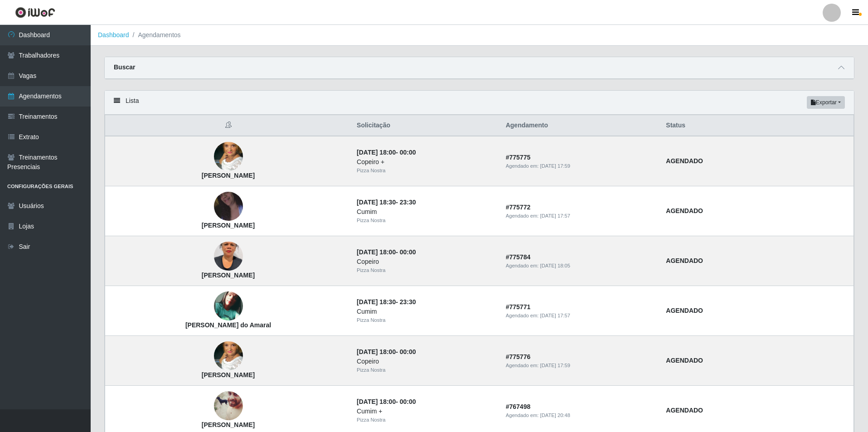  Describe the element at coordinates (479, 36) in the screenshot. I see `nav: breadcrumb` at that location.